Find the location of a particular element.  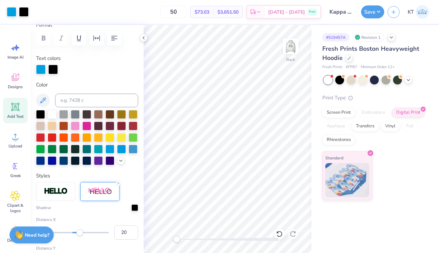

span: Image AI is located at coordinates (15, 57).